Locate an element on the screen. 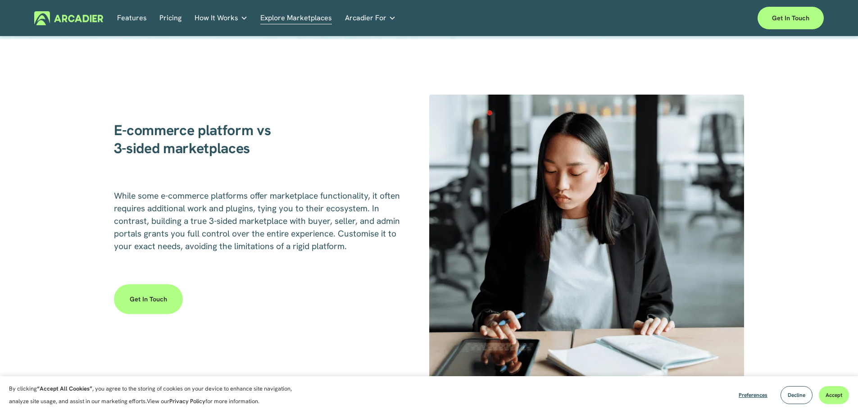 The height and width of the screenshot is (414, 858). a: Pricing is located at coordinates (170, 18).